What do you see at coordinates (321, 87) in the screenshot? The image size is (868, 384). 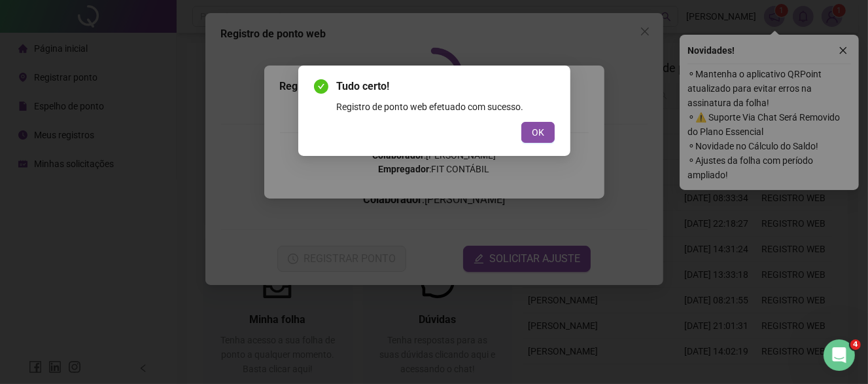 I see `span: check-circle` at bounding box center [321, 87].